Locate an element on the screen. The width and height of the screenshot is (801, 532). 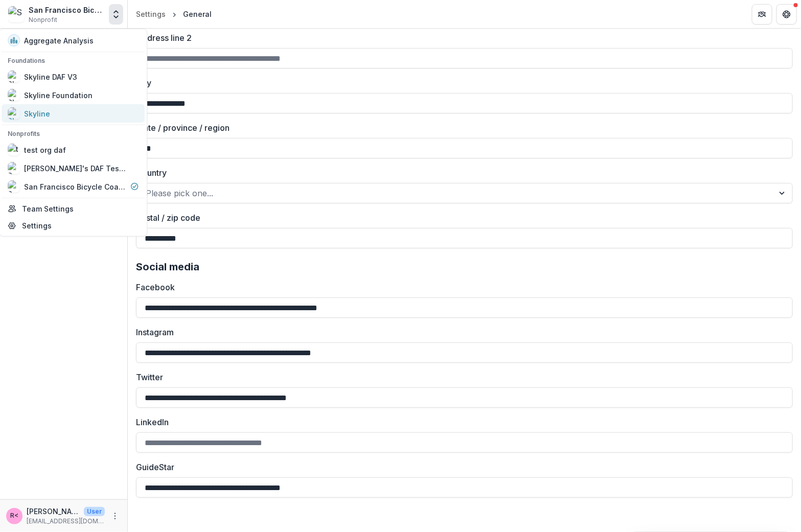
a: Settings is located at coordinates (151, 14).